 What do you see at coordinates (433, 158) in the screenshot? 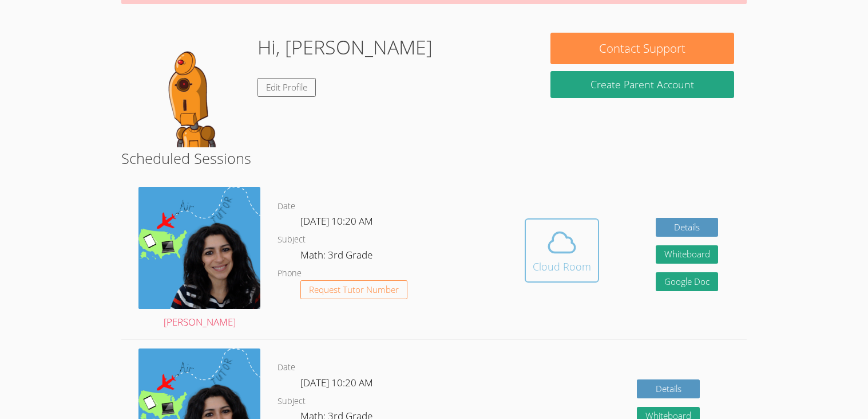
I see `h2: Scheduled Sessions` at bounding box center [433, 158].